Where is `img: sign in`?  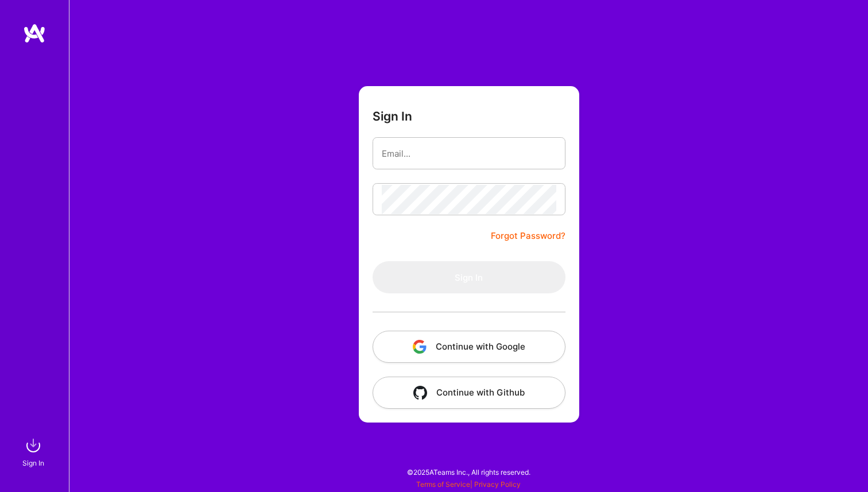
img: sign in is located at coordinates (33, 445).